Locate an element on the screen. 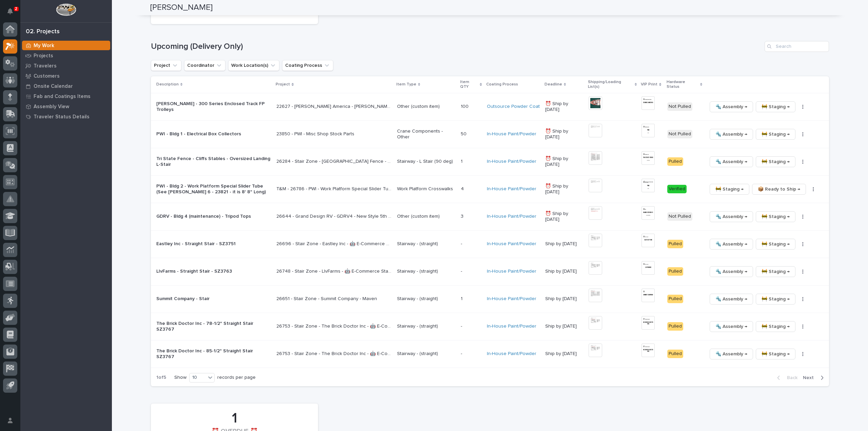 The width and height of the screenshot is (868, 431). a: Outsource Powder Coat is located at coordinates (513, 107).